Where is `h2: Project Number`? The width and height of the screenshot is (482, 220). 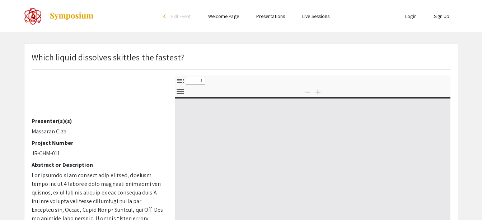
h2: Project Number is located at coordinates (98, 143).